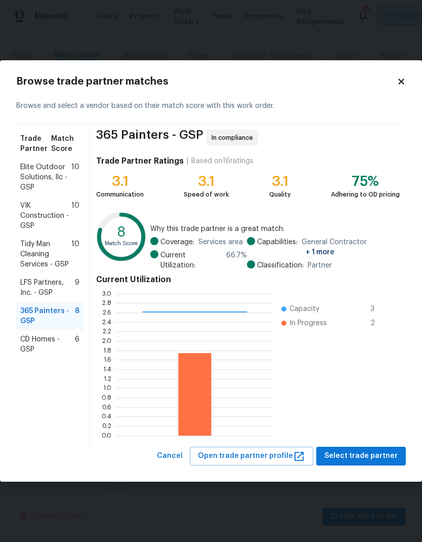  What do you see at coordinates (280, 194) in the screenshot?
I see `div: Quality` at bounding box center [280, 194].